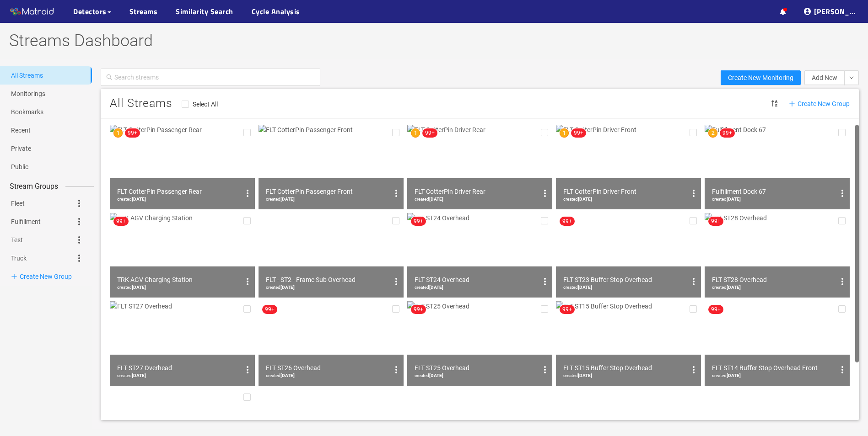  I want to click on a: Recent, so click(21, 130).